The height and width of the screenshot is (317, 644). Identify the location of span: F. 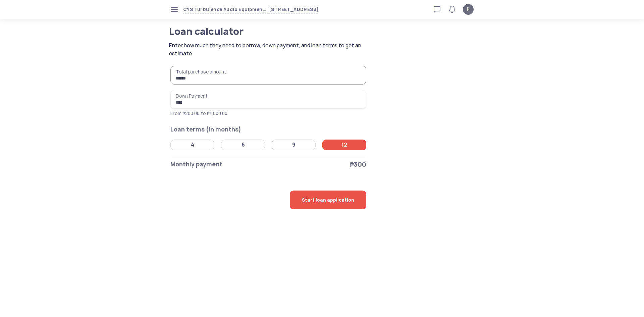
(468, 9).